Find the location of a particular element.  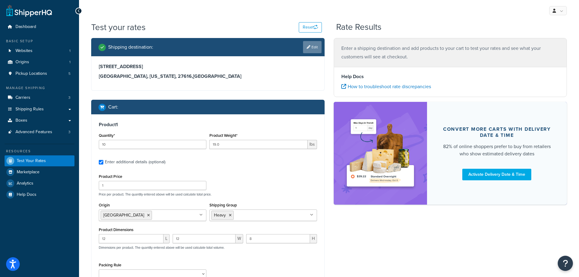

p: Dimensions per product. The quantity entered above will be used calculate total volume. is located at coordinates (161, 247).